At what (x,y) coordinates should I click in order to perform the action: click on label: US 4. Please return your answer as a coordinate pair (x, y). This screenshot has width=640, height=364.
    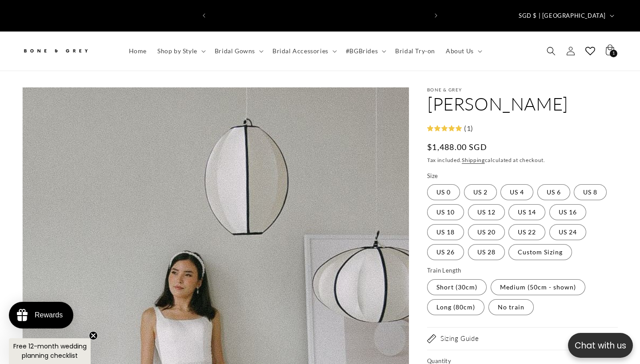
    Looking at the image, I should click on (517, 192).